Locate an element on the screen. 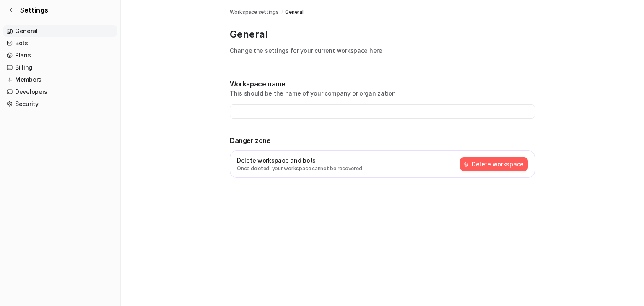 This screenshot has width=644, height=306. p: Delete workspace and bots is located at coordinates (299, 160).